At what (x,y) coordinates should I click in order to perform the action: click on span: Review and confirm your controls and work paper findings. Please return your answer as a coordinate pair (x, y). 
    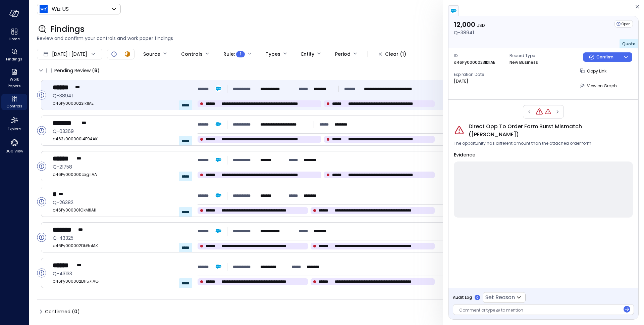
    Looking at the image, I should click on (336, 38).